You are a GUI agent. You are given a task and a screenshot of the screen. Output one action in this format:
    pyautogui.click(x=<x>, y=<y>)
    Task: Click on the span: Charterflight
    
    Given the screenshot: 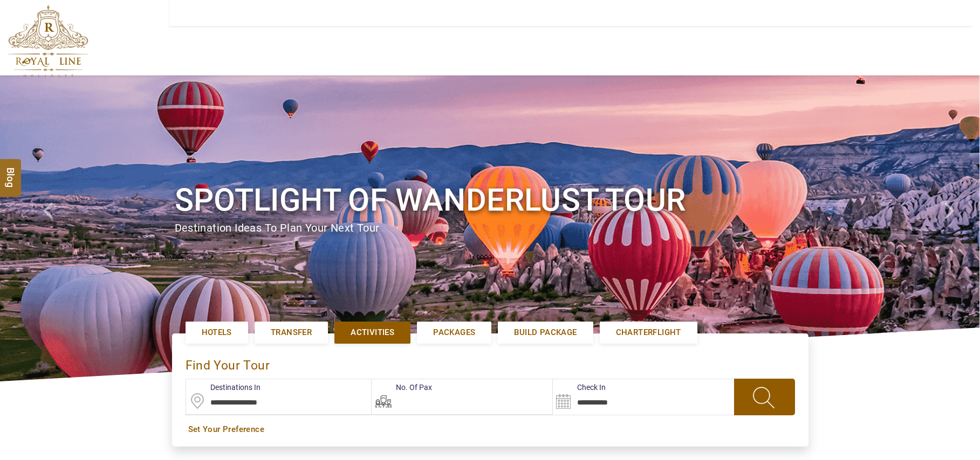 What is the action you would take?
    pyautogui.click(x=649, y=333)
    